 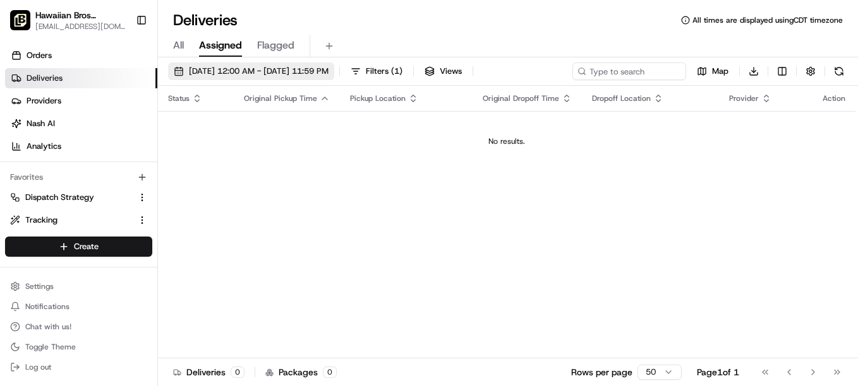 I want to click on div: Action, so click(x=834, y=99).